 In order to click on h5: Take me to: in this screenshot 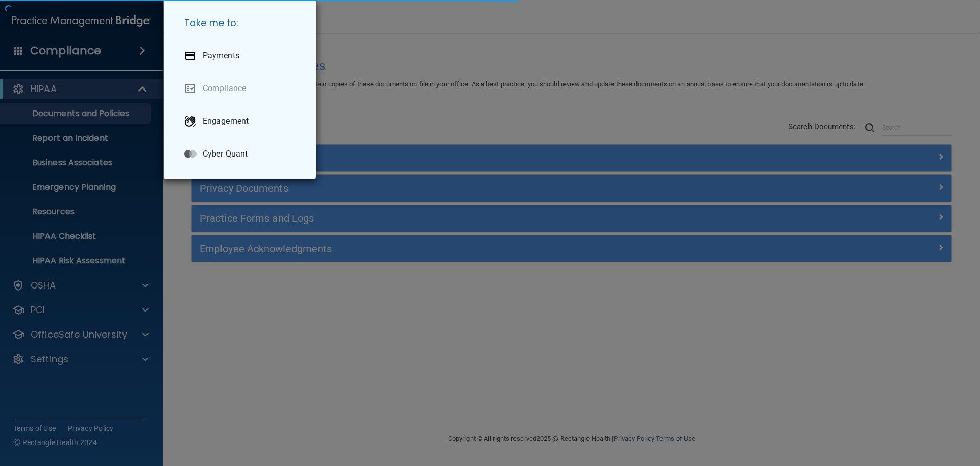, I will do `click(242, 23)`.